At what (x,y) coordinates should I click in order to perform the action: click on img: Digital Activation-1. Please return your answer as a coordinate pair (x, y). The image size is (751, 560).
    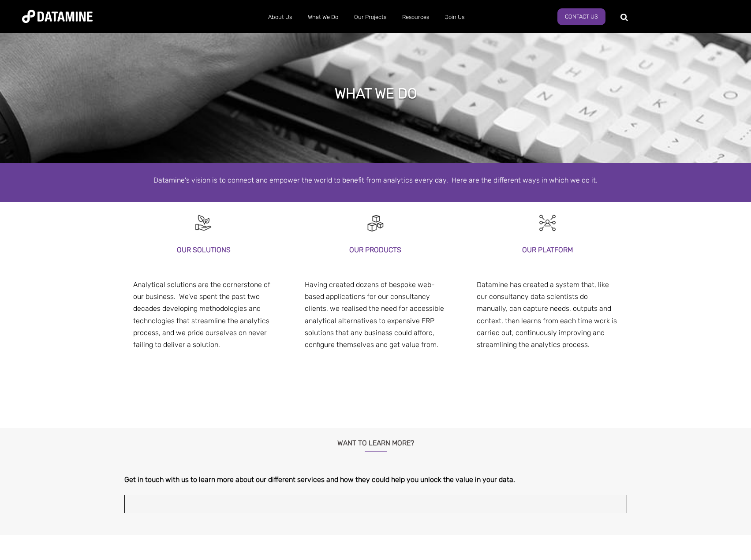
    Looking at the image, I should click on (376, 222).